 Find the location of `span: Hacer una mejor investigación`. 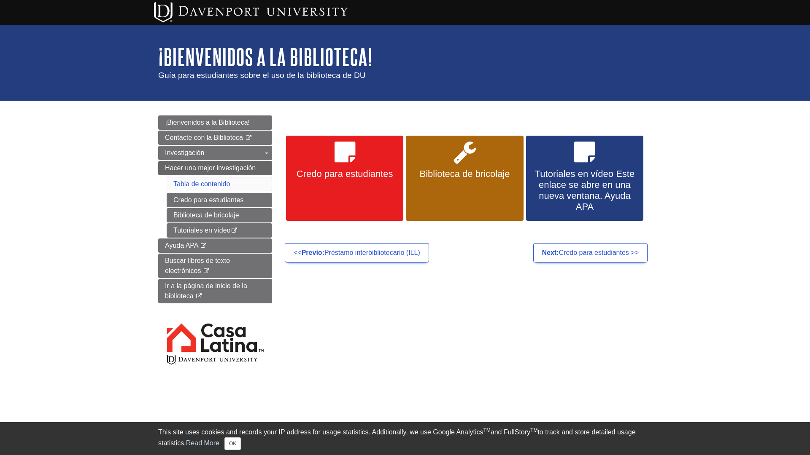

span: Hacer una mejor investigación is located at coordinates (210, 168).